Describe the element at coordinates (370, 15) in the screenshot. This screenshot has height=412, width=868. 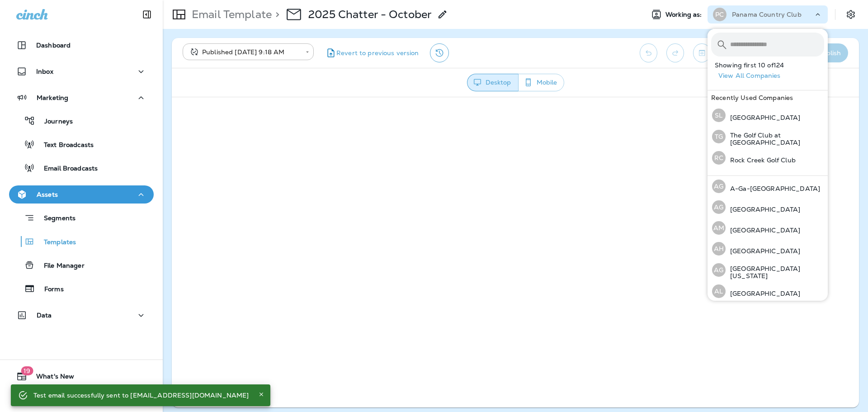
I see `div: 2025 Chatter - October` at that location.